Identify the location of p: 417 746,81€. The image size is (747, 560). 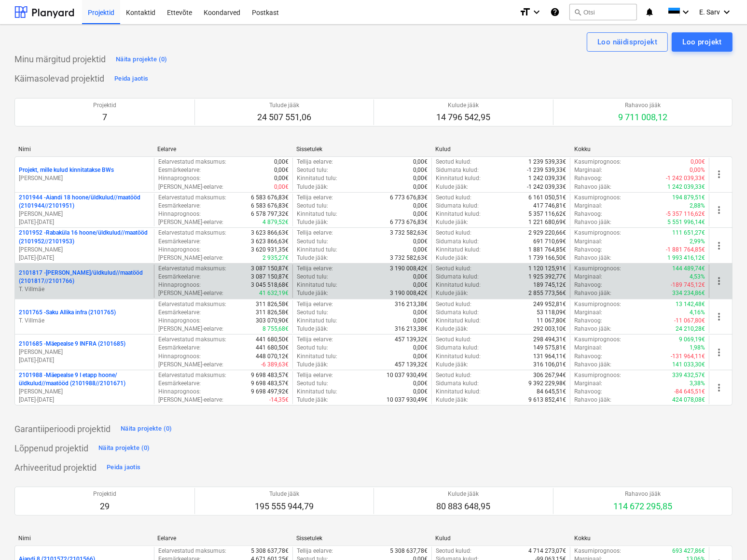
(549, 205).